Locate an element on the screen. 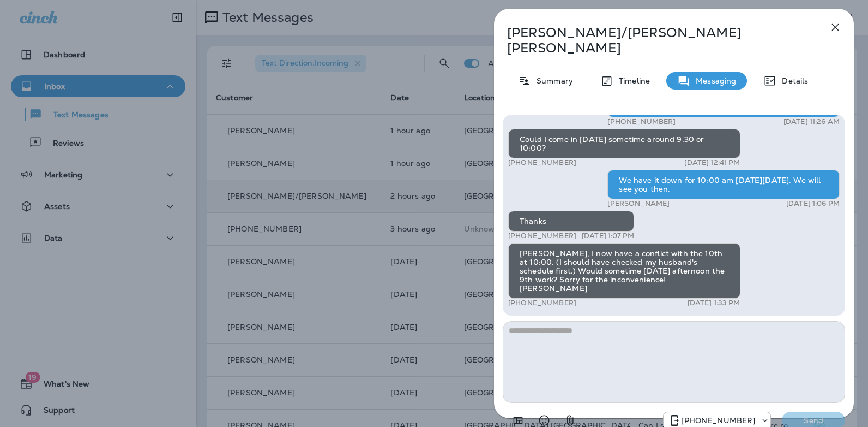 The width and height of the screenshot is (868, 427). div: +1 (984) 409-9300 is located at coordinates (717, 420).